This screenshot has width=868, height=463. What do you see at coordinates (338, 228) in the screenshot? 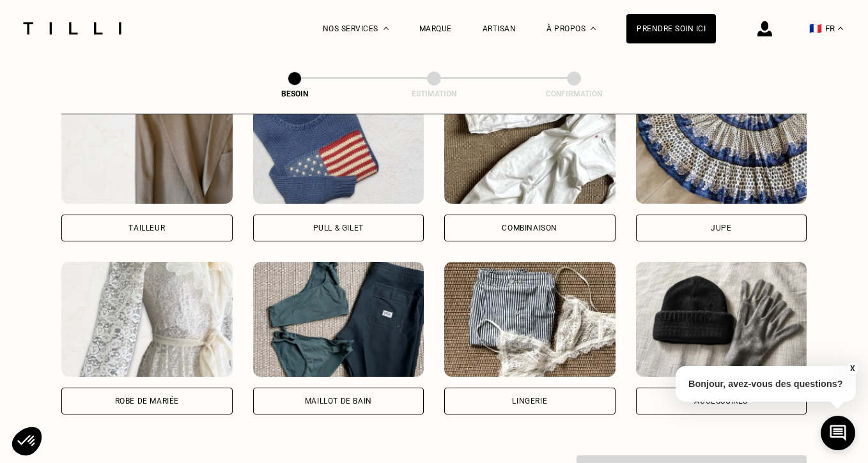
I see `div: Pull & gilet` at bounding box center [338, 228].